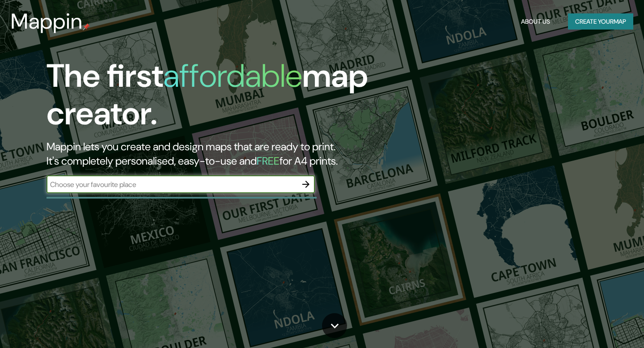 The height and width of the screenshot is (348, 644). What do you see at coordinates (47, 21) in the screenshot?
I see `h3: Mappin` at bounding box center [47, 21].